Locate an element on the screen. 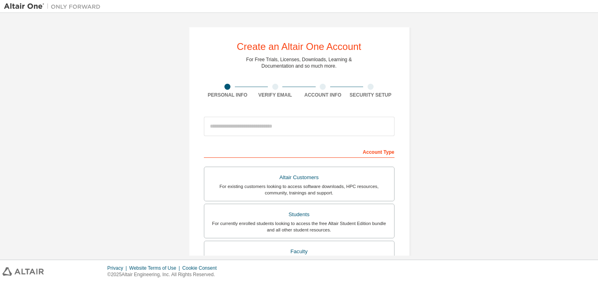 This screenshot has height=283, width=598. img: altair_logo.svg is located at coordinates (23, 271).